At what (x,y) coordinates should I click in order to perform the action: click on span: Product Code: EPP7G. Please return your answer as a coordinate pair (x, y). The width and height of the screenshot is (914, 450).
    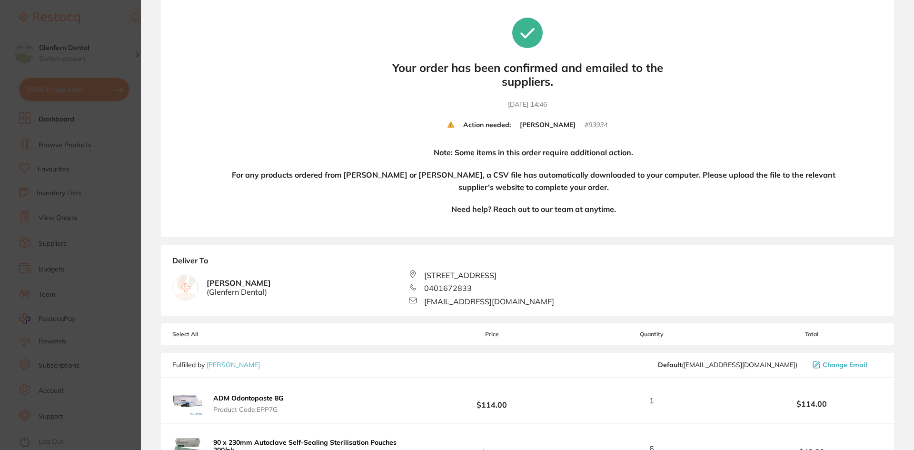
    Looking at the image, I should click on (248, 409).